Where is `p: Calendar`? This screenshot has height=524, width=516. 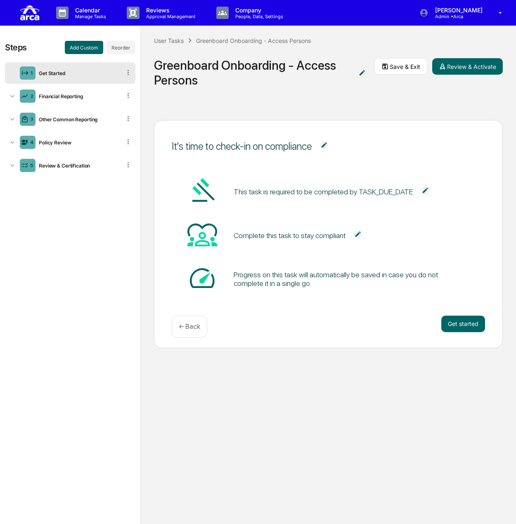
p: Calendar is located at coordinates (89, 10).